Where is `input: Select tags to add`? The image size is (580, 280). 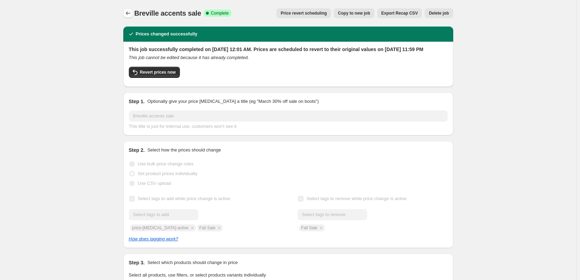 input: Select tags to add is located at coordinates (163, 214).